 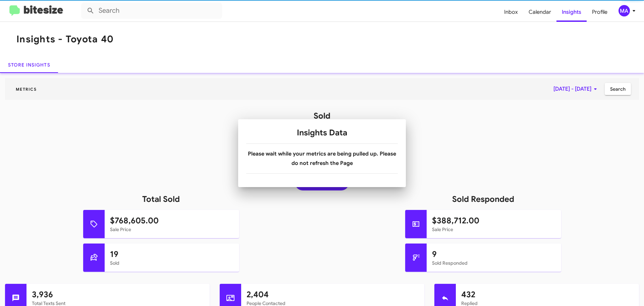 I want to click on span: Calendar, so click(x=540, y=12).